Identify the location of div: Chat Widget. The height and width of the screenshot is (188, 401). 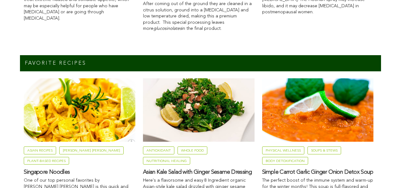
(385, 173).